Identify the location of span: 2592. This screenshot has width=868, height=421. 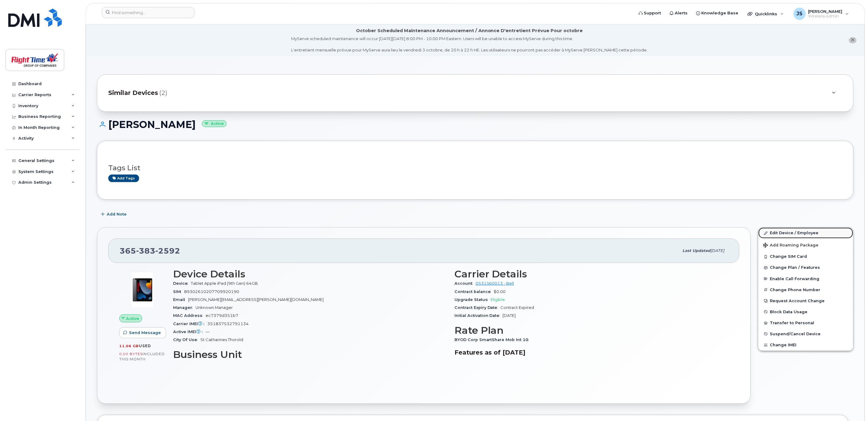
(168, 250).